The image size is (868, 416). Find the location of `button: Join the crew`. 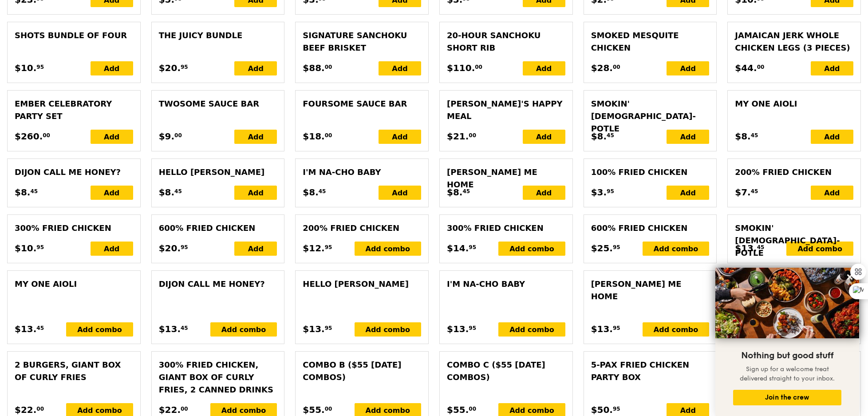

button: Join the crew is located at coordinates (787, 397).